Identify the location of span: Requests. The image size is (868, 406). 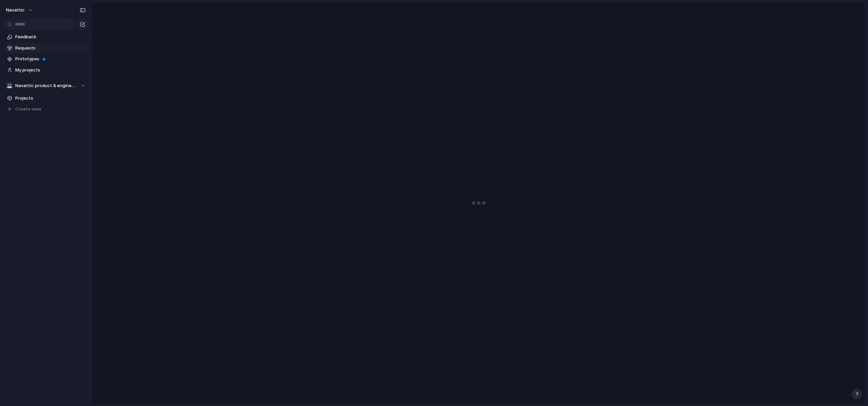
(51, 48).